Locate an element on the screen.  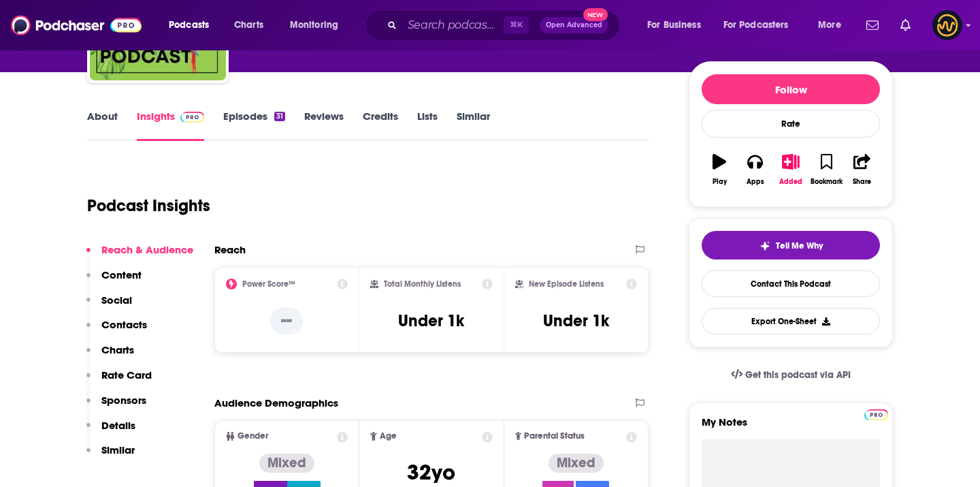
p: Sponsors is located at coordinates (124, 400).